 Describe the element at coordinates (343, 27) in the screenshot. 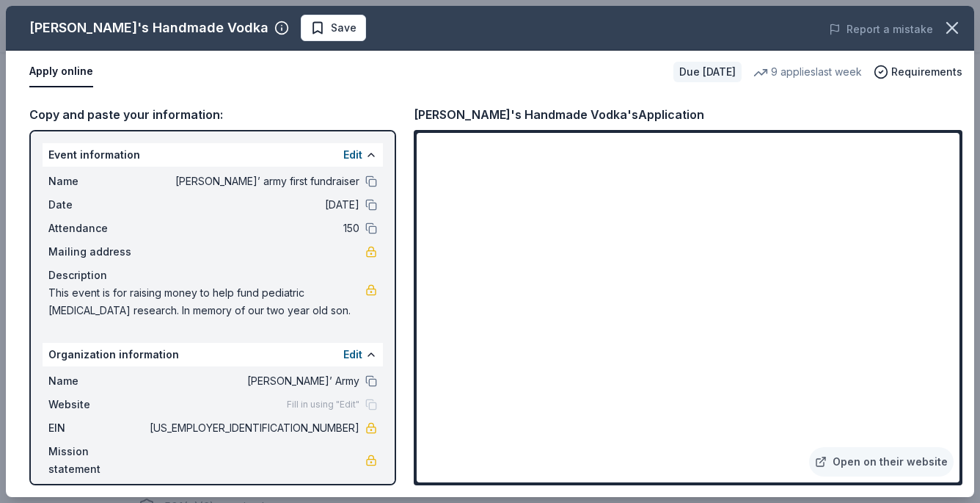

I see `span: Save` at that location.